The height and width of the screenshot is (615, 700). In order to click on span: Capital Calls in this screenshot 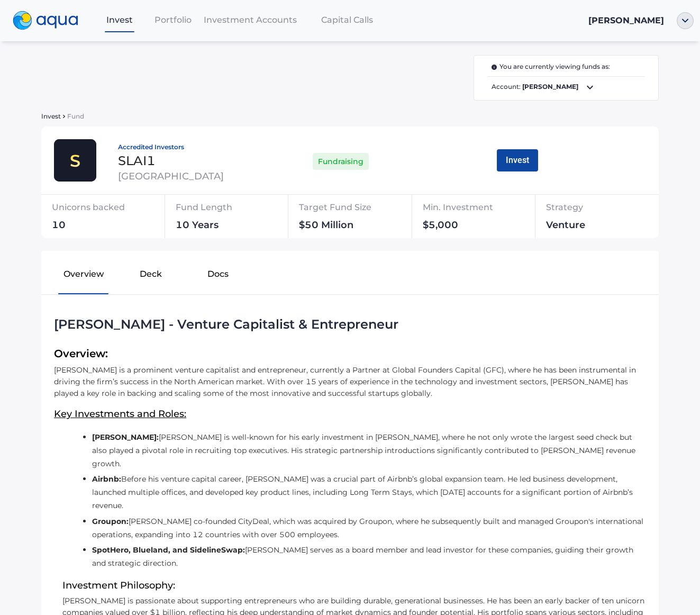, I will do `click(347, 20)`.